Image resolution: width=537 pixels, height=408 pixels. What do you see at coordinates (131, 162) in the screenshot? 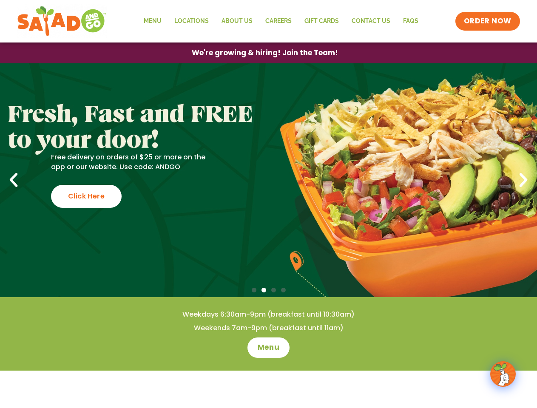
I see `p: Free delivery on orders of $25 or more on the app or our website. Use code: ANDGO` at bounding box center [131, 162].